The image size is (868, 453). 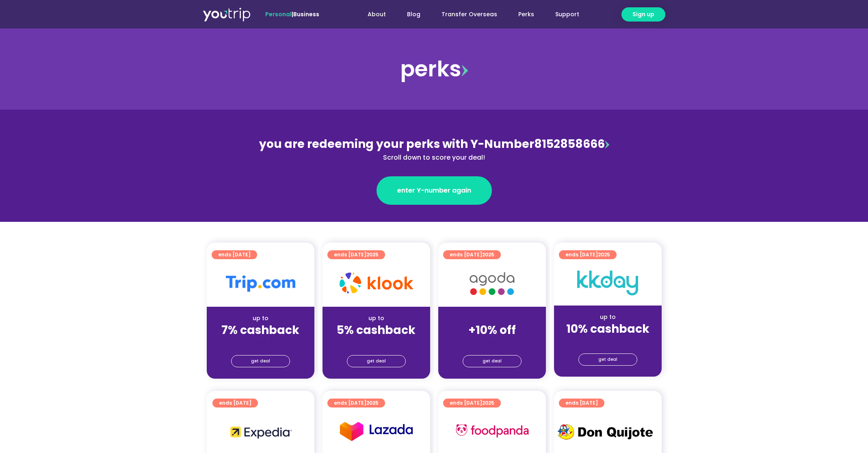 I want to click on div: 8152858666, so click(x=434, y=150).